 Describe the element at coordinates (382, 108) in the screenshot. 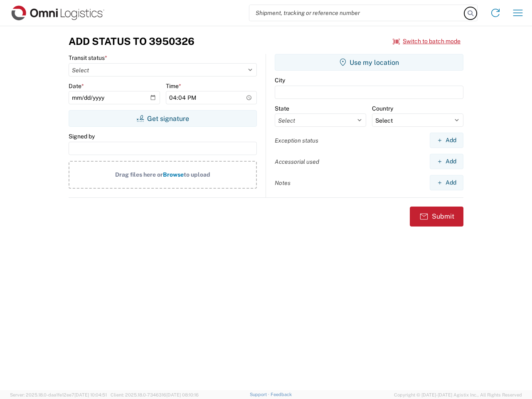

I see `label: Country` at that location.